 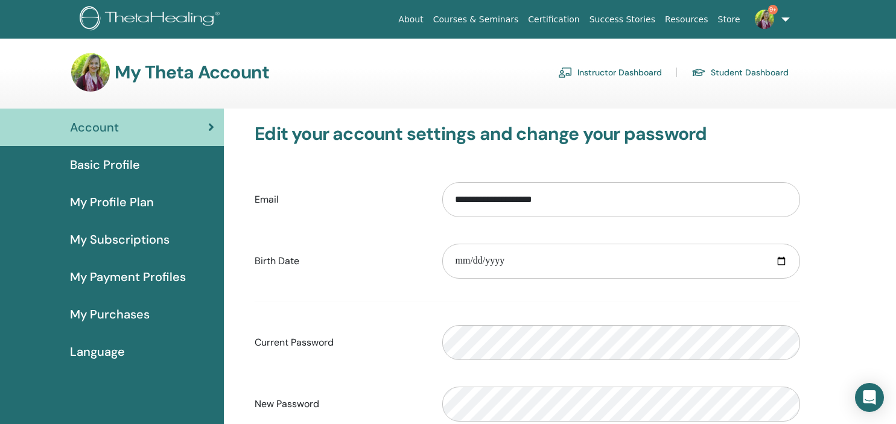 What do you see at coordinates (105, 165) in the screenshot?
I see `span: Basic Profile` at bounding box center [105, 165].